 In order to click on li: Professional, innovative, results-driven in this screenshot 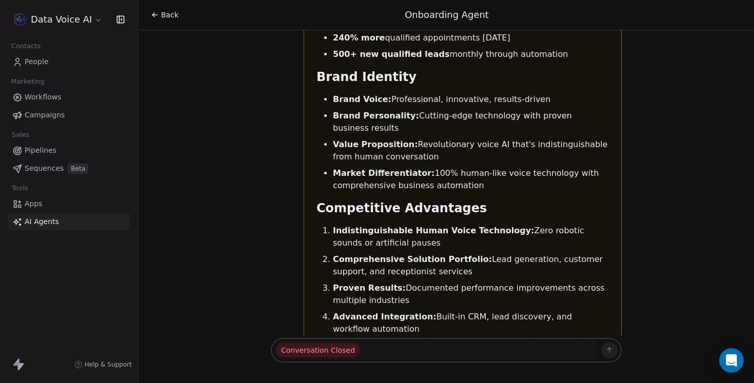, I will do `click(471, 99)`.